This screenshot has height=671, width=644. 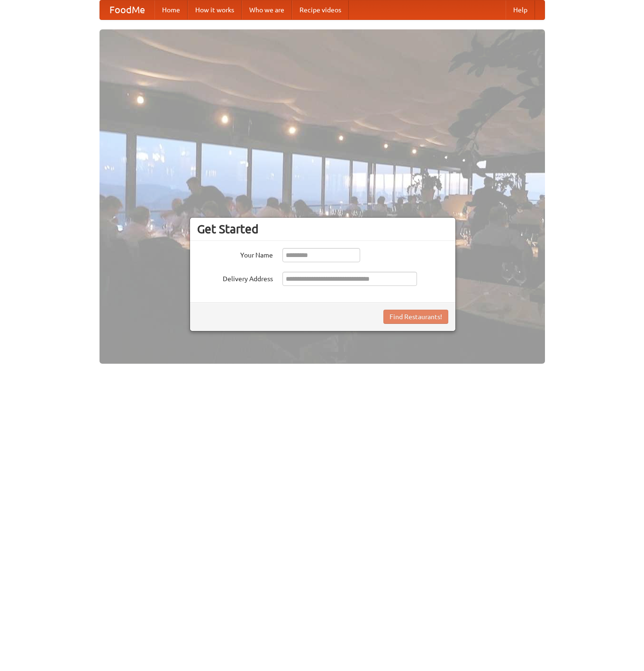 I want to click on button: Find Restaurants!, so click(x=416, y=317).